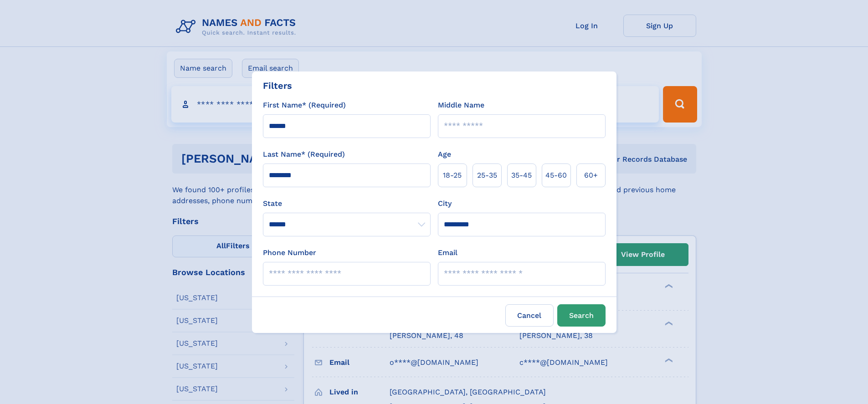  What do you see at coordinates (304, 154) in the screenshot?
I see `label: Last Name* (Required)` at bounding box center [304, 154].